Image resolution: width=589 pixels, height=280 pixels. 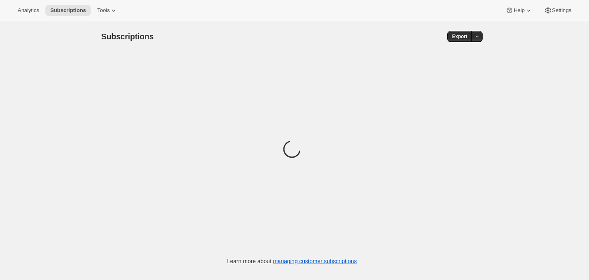 I want to click on button: Analytics, so click(x=28, y=10).